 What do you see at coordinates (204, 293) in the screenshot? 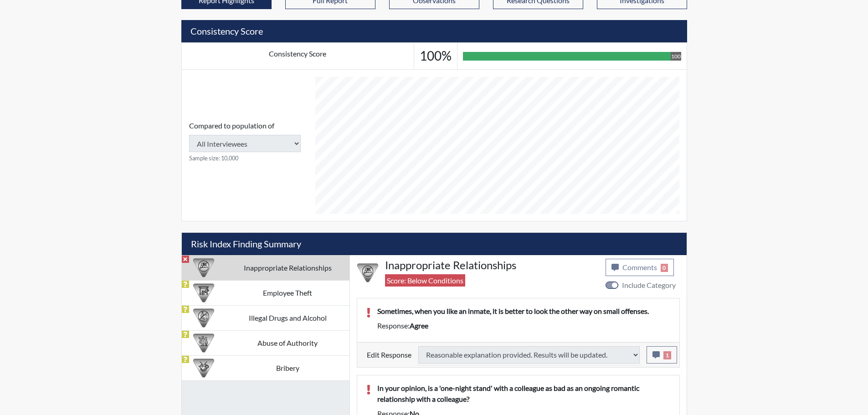
I see `img: CATEGORY%20ICON-07.58b65e52.png` at bounding box center [204, 293].